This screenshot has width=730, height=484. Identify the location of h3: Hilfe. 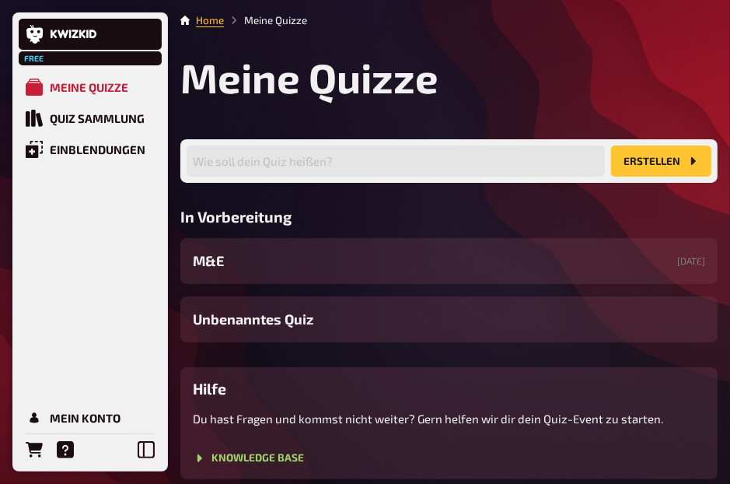
(449, 388).